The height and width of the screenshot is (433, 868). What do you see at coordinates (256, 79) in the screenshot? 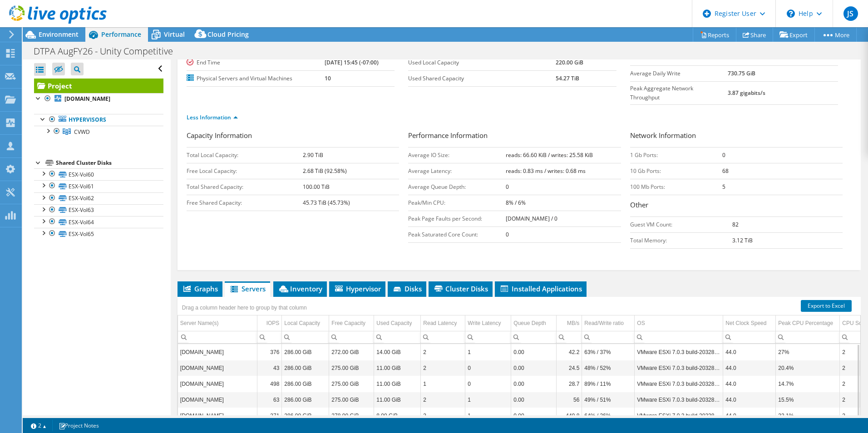
I see `label: Physical Servers and Virtual Machines` at bounding box center [256, 79].